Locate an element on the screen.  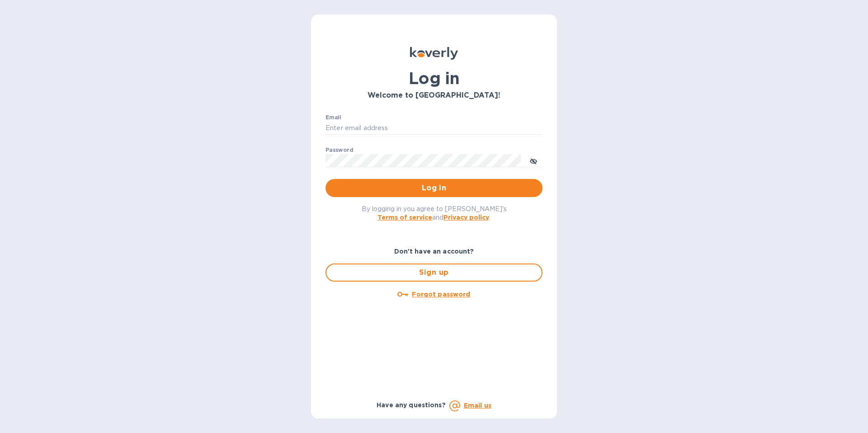
u: Forgot password is located at coordinates (441, 295).